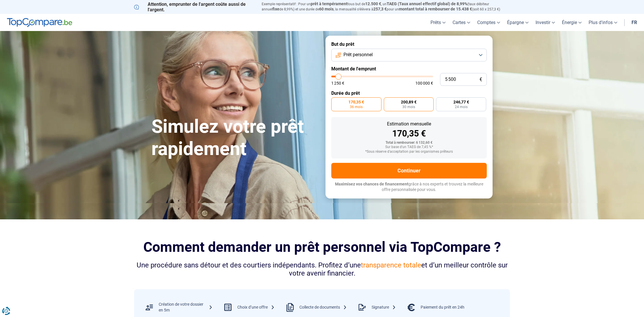  Describe the element at coordinates (427, 4) in the screenshot. I see `span: TAEG (Taux annuel effectif global) de 8,99%` at that location.